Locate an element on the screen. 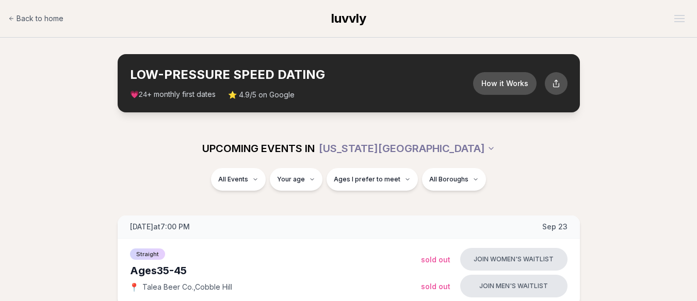  span: Straight is located at coordinates (148, 254).